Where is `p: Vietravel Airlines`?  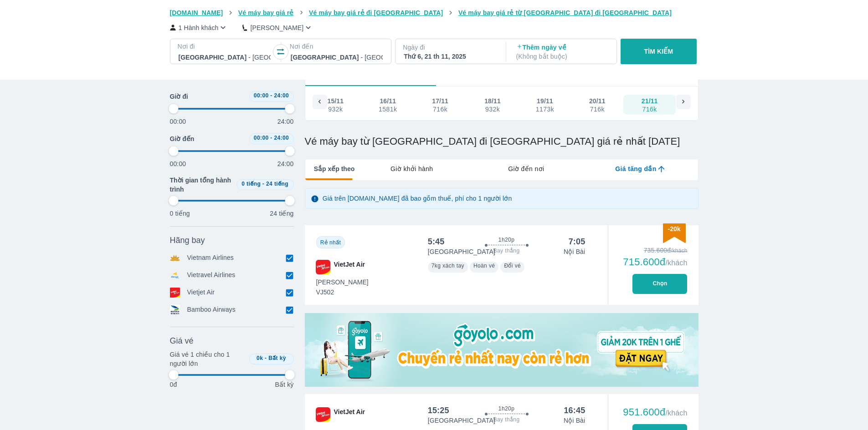
p: Vietravel Airlines is located at coordinates (211, 275).